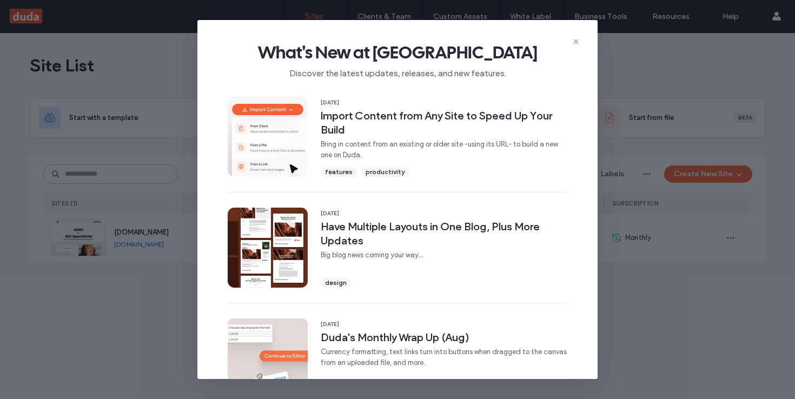 Image resolution: width=795 pixels, height=399 pixels. What do you see at coordinates (444, 150) in the screenshot?
I see `span: Bring in content from an existing or older site -using its URL- to build a new one on Duda.` at bounding box center [444, 150].